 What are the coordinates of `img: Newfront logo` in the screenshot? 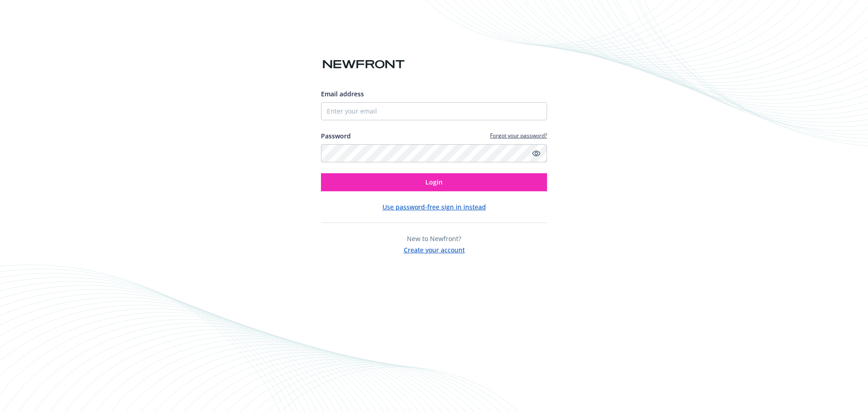 It's located at (364, 64).